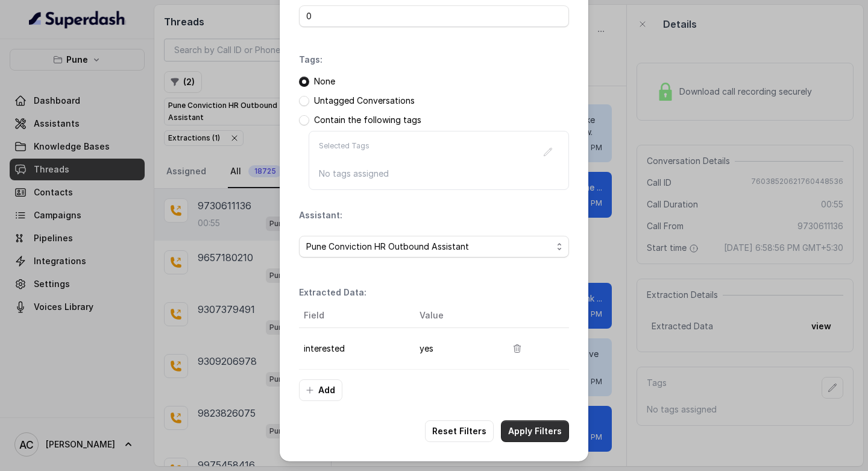  Describe the element at coordinates (453, 349) in the screenshot. I see `td: yes` at that location.